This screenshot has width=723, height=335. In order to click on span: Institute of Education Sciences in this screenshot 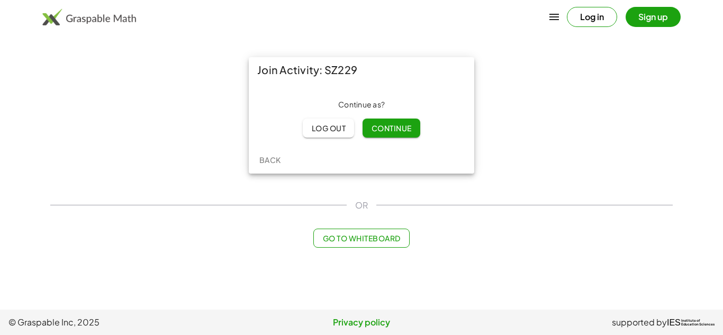, I will do `click(697, 323)`.